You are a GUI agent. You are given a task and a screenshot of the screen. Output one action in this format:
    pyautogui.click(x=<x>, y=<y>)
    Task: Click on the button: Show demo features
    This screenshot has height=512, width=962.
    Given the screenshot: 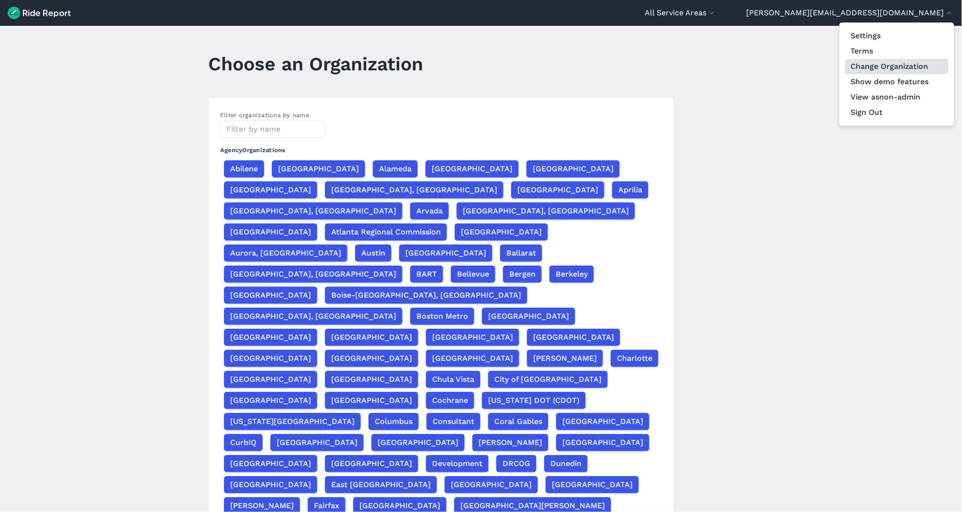 What is the action you would take?
    pyautogui.click(x=897, y=82)
    